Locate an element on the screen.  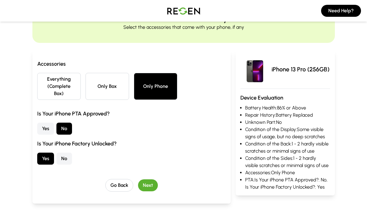
button: Only Box is located at coordinates (107, 86).